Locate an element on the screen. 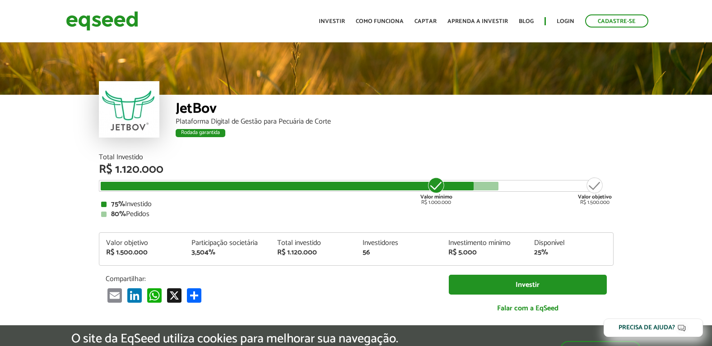  div: Investimento mínimo is located at coordinates (485, 243).